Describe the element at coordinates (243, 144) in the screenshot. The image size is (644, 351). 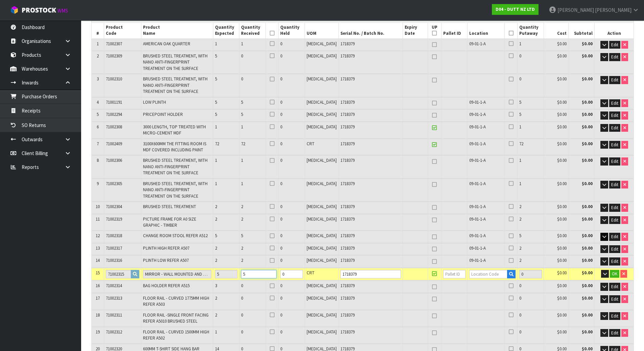
I see `span: 72` at that location.